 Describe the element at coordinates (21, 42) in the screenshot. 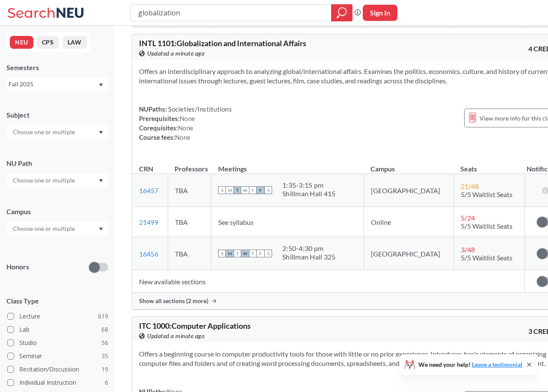

I see `button: NEU` at that location.